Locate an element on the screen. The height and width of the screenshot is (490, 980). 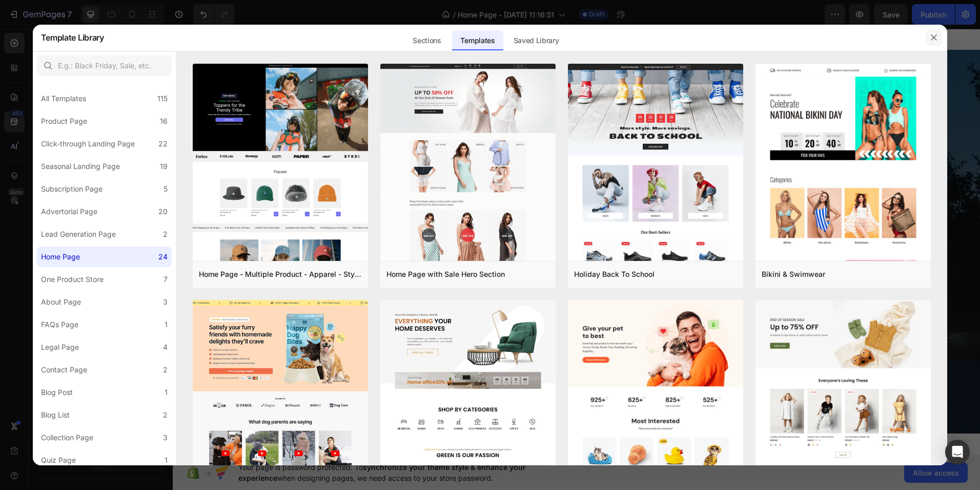
div: Advertorial Page is located at coordinates (69, 212).